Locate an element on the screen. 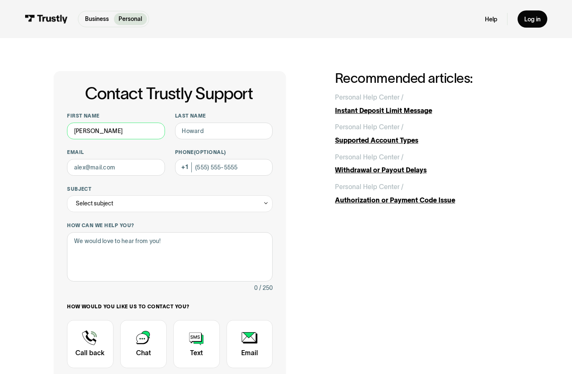 This screenshot has width=572, height=374. a: Business is located at coordinates (97, 19).